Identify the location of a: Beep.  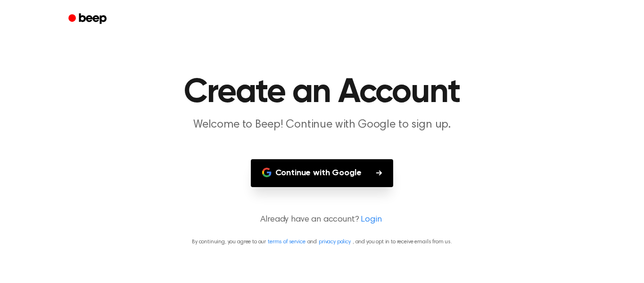
(88, 19).